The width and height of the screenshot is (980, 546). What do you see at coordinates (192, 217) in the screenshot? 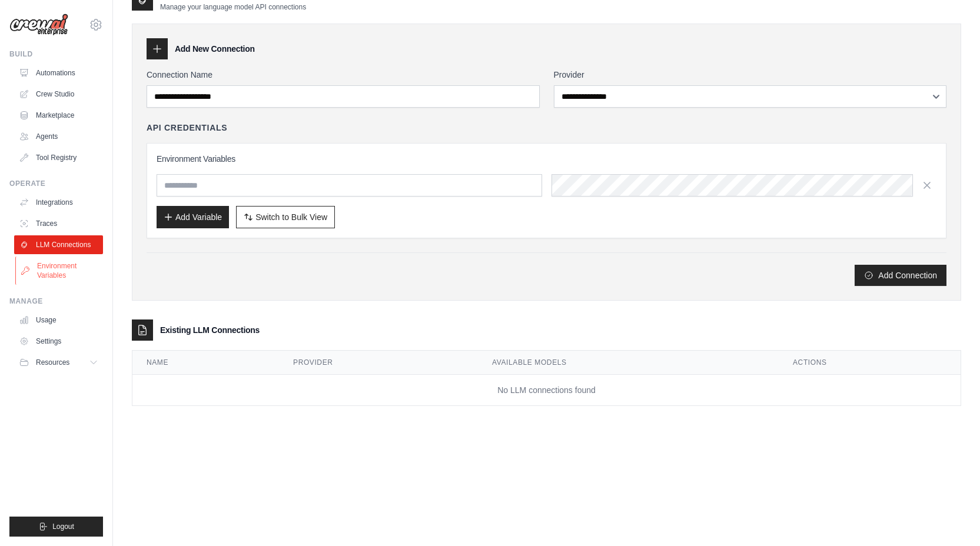
I see `button: Add Variable` at bounding box center [192, 217].